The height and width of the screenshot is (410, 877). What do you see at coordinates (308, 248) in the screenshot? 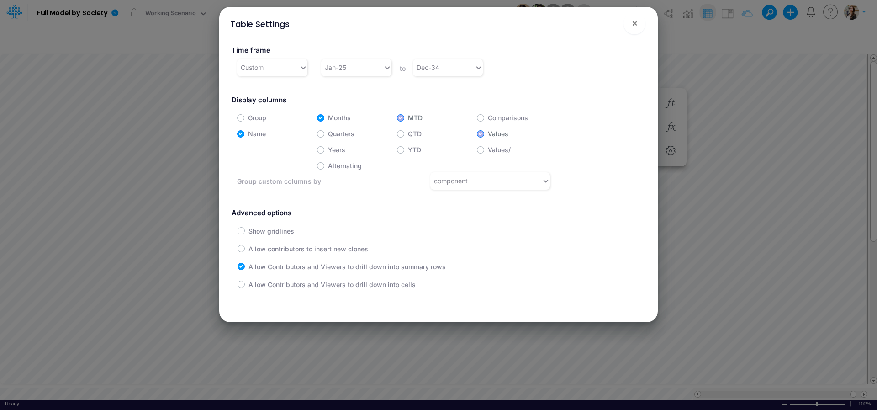
I see `label: Allow contributors to insert new clones` at bounding box center [308, 248].